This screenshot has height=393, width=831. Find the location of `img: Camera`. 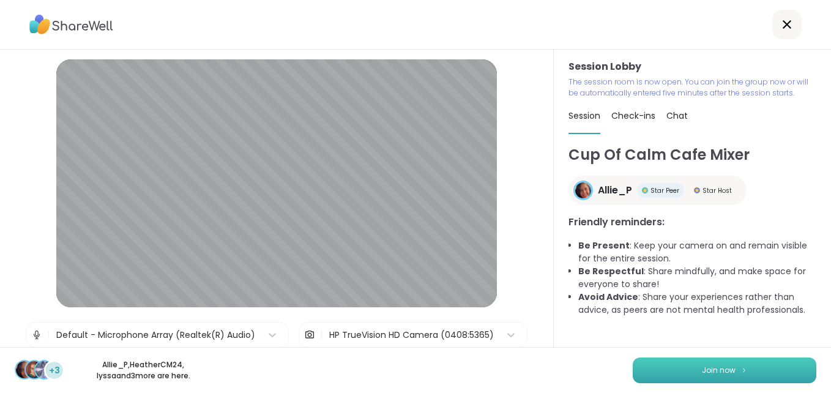

img: Camera is located at coordinates (310, 335).